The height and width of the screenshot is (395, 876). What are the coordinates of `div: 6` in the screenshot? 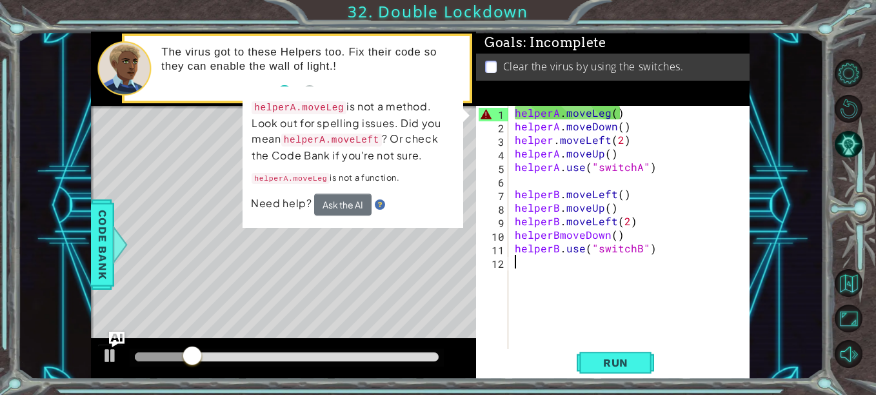 It's located at (494, 182).